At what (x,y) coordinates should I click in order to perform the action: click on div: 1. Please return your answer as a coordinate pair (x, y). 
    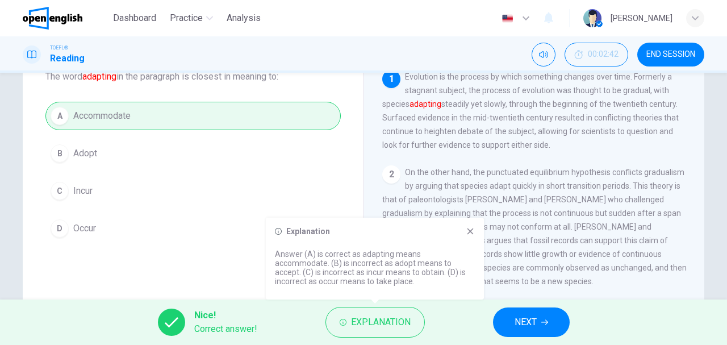
    Looking at the image, I should click on (391, 79).